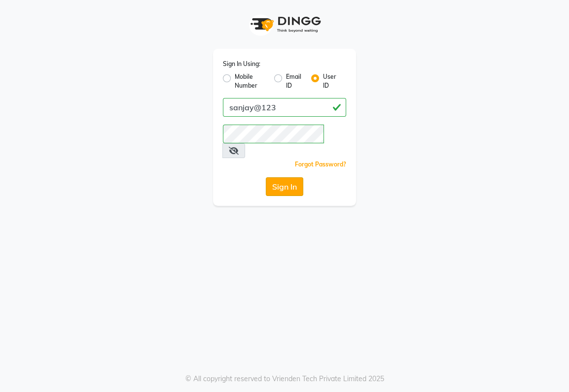 This screenshot has width=569, height=392. I want to click on a: Forgot Password?, so click(321, 164).